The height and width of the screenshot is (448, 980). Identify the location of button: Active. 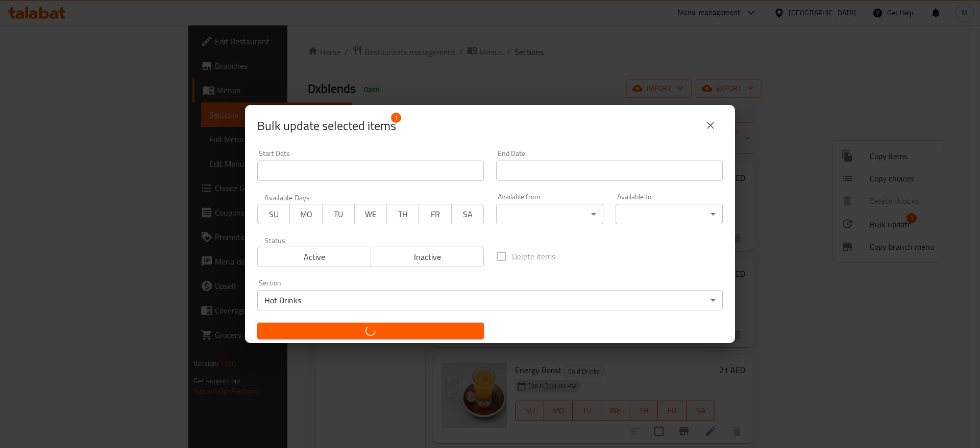
(314, 257).